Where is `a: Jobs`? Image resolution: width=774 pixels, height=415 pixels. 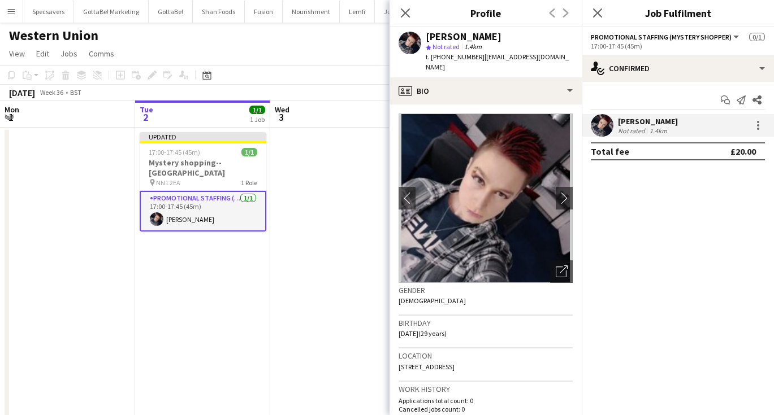
a: Jobs is located at coordinates (69, 54).